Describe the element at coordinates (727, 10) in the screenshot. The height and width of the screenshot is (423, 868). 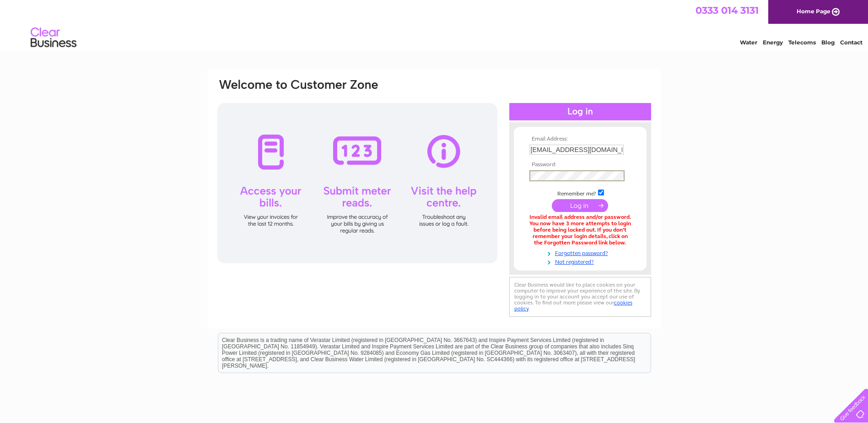
I see `span: 0333 014 3131` at that location.